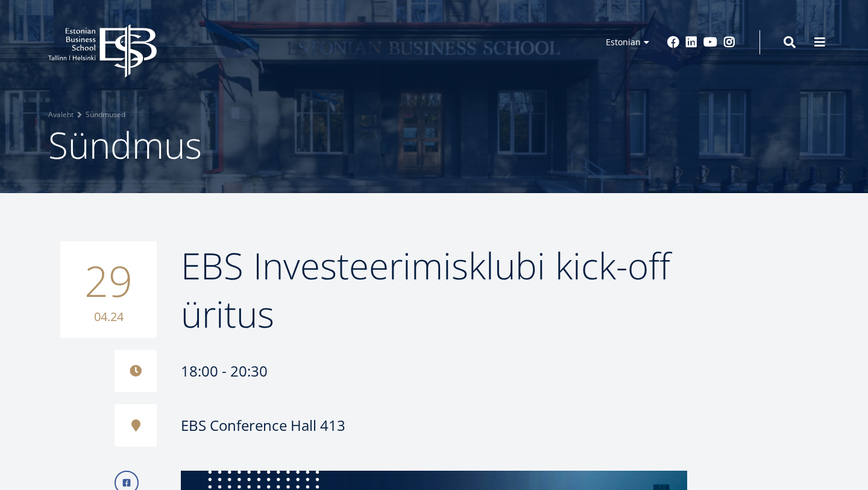 This screenshot has width=868, height=490. What do you see at coordinates (61, 115) in the screenshot?
I see `a: Avaleht` at bounding box center [61, 115].